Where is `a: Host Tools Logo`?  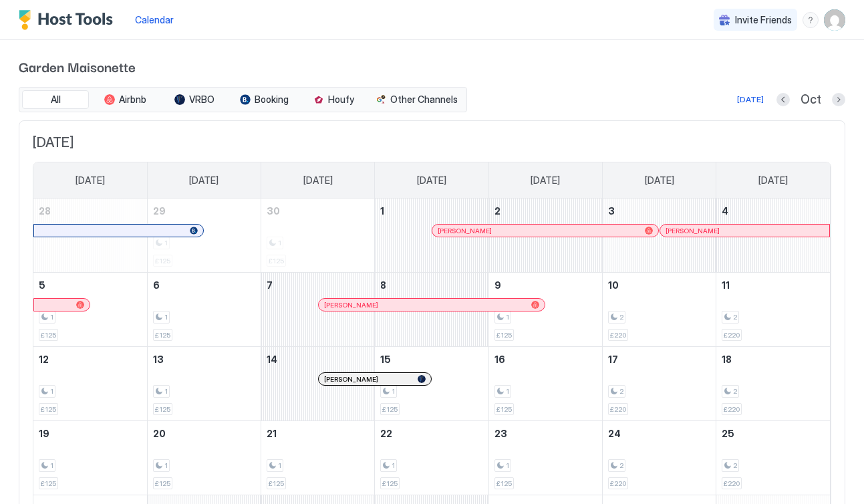
a: Host Tools Logo is located at coordinates (69, 20).